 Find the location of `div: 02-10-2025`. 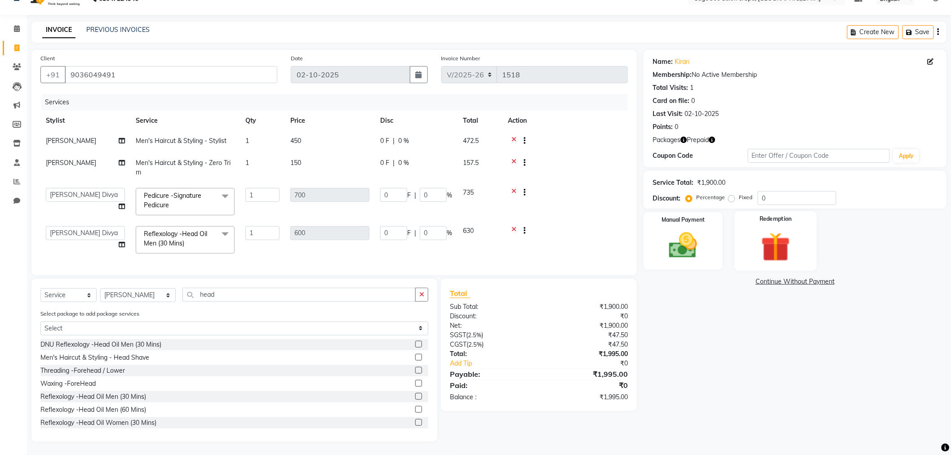

div: 02-10-2025 is located at coordinates (701, 114).